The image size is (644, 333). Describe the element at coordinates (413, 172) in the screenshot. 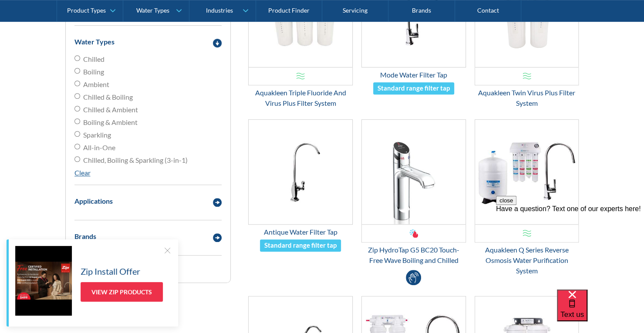

I see `img: Zip HydroTap G5 BC20 Touch-Free Wave Boiling and Chilled` at that location.